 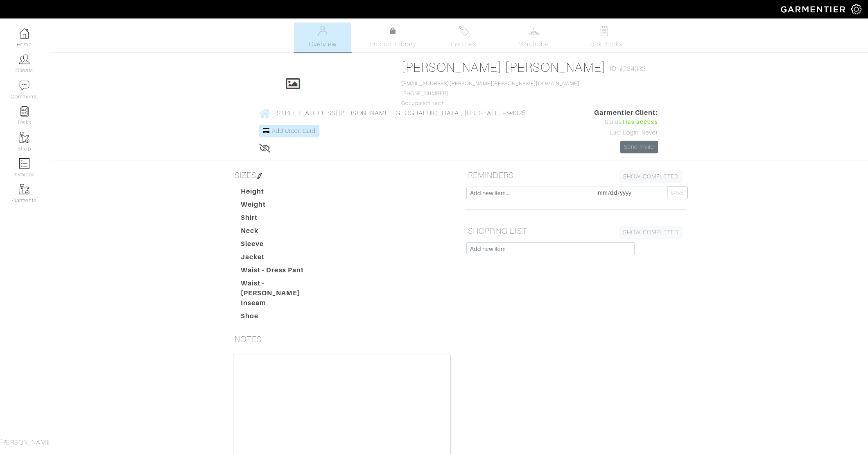 I want to click on img: comment-icon-a0a6a9ef722e966f86d9cbdc48e553b5cf19dbc54f86b18d962a5391bc8f6eb6.png, so click(x=24, y=85).